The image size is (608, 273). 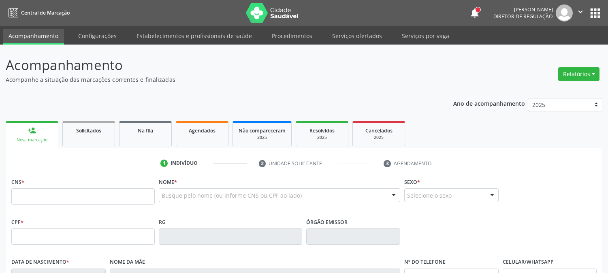 I want to click on label: Data de nascimento, so click(x=40, y=262).